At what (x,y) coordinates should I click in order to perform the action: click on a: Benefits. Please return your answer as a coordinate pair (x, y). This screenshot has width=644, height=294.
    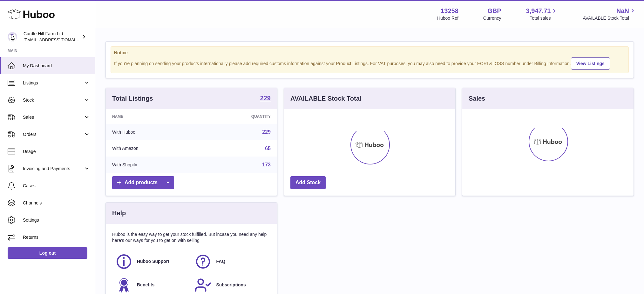
    Looking at the image, I should click on (152, 285).